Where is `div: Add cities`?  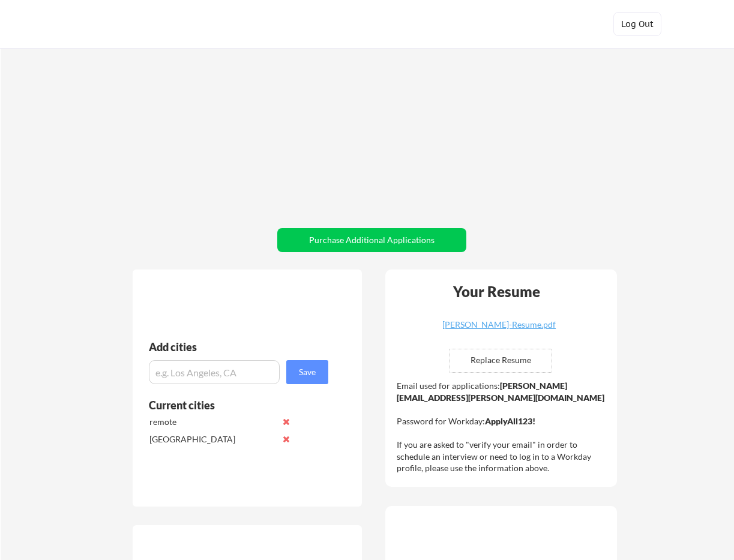
div: Add cities is located at coordinates (240, 347).